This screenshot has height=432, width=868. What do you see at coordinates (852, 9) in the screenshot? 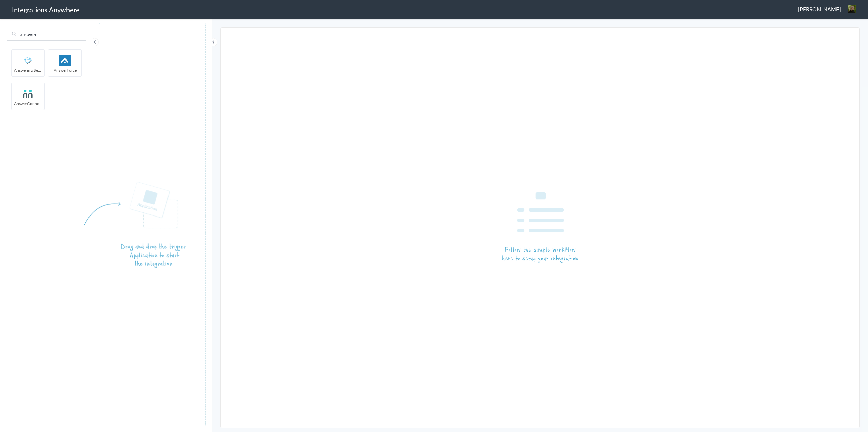
I see `img: e342a663-7b1d-4387-b497-4ed88548d0b3.jpeg` at bounding box center [852, 9].